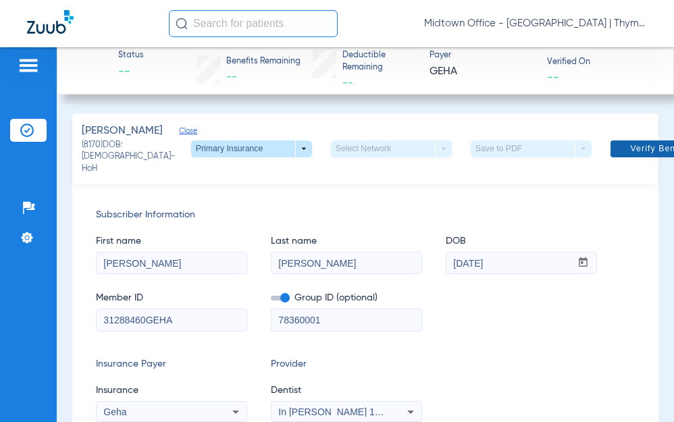  Describe the element at coordinates (182, 24) in the screenshot. I see `img: Search Icon` at that location.